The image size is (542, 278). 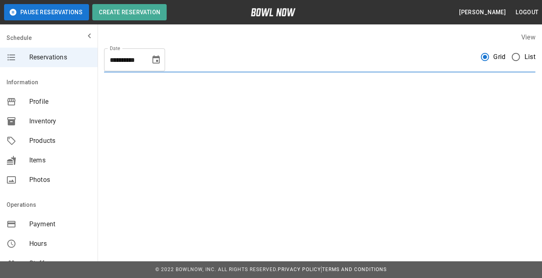 What do you see at coordinates (60, 57) in the screenshot?
I see `span: Reservations` at bounding box center [60, 57].